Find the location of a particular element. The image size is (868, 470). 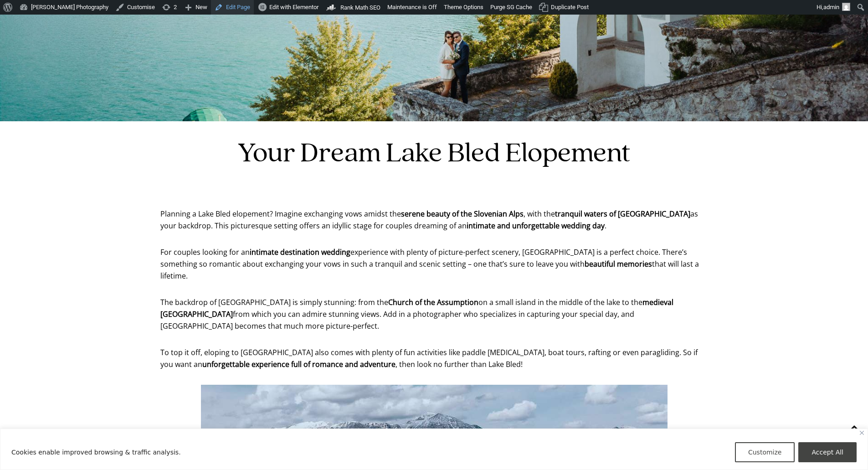

button: Accept All is located at coordinates (828, 452).